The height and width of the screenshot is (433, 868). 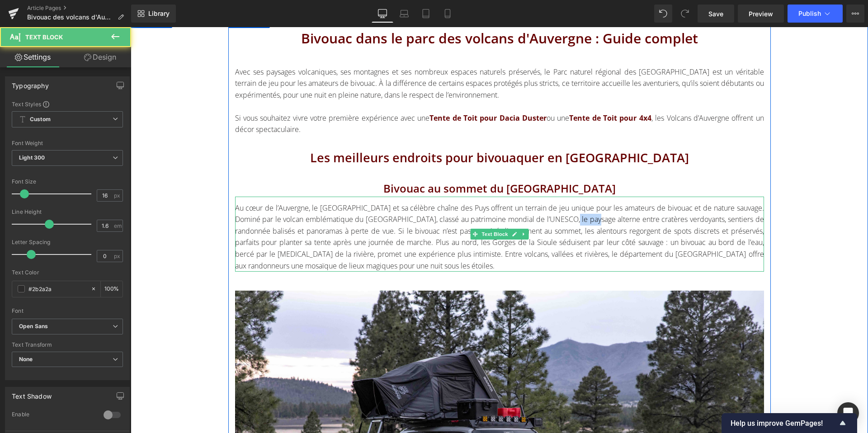 I want to click on a: New Library, so click(x=153, y=13).